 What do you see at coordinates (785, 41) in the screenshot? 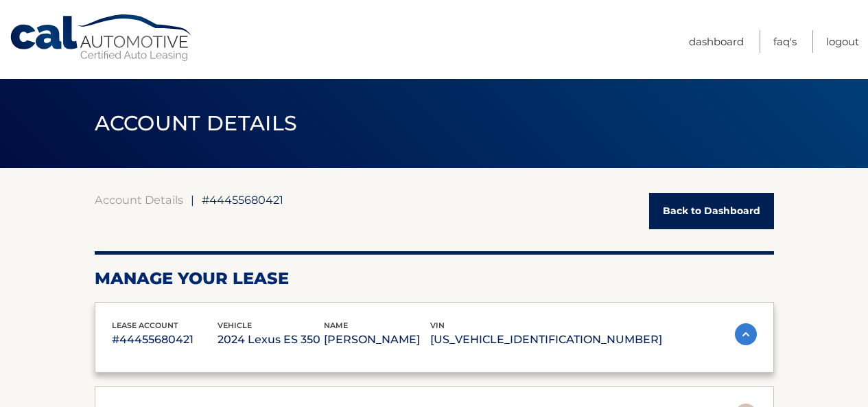
I see `a: FAQ's` at bounding box center [785, 41].